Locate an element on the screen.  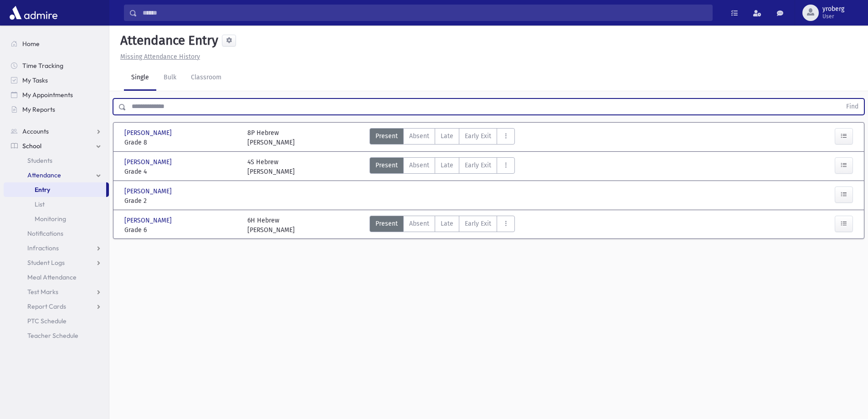
span: School is located at coordinates (32, 146).